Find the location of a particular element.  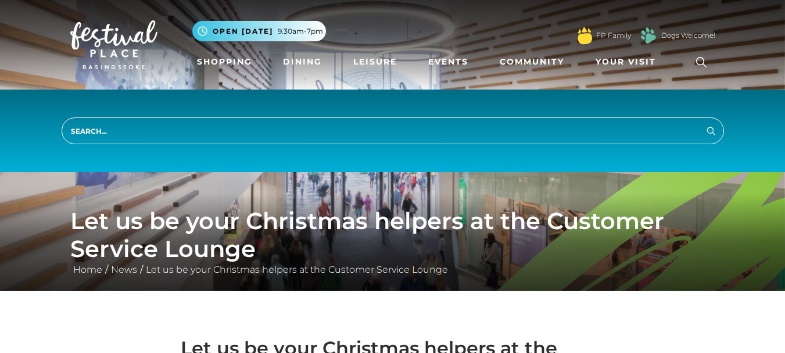

a: Your Visit is located at coordinates (629, 62).